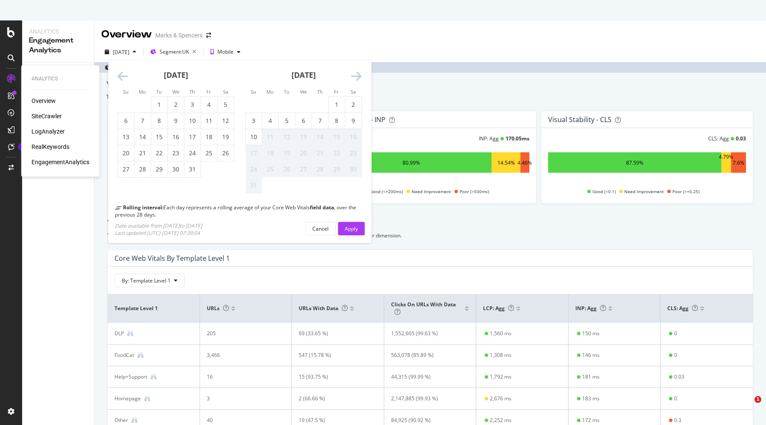  What do you see at coordinates (60, 162) in the screenshot?
I see `div: EngagementAnalytics` at bounding box center [60, 162].